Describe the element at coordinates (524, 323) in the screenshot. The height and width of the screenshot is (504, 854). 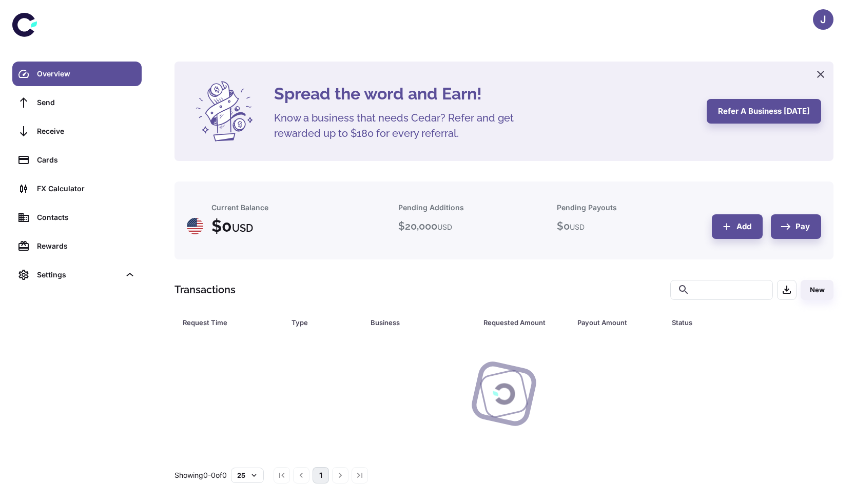
I see `span: Requested Amount` at that location.